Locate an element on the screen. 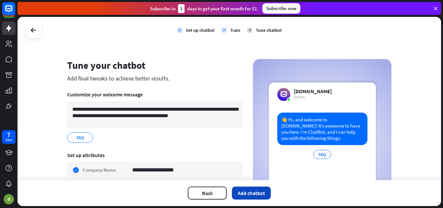 The width and height of the screenshot is (443, 208). div: Online is located at coordinates (313, 97).